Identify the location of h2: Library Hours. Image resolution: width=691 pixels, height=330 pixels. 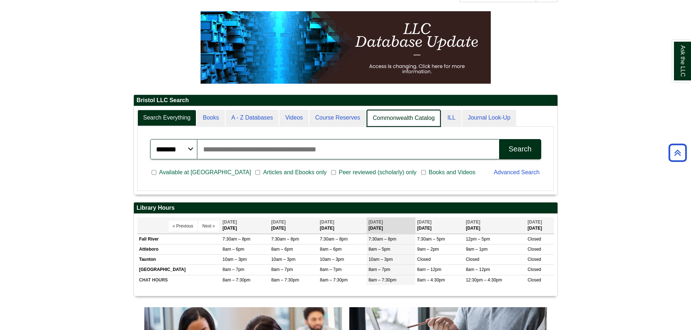
(346, 208).